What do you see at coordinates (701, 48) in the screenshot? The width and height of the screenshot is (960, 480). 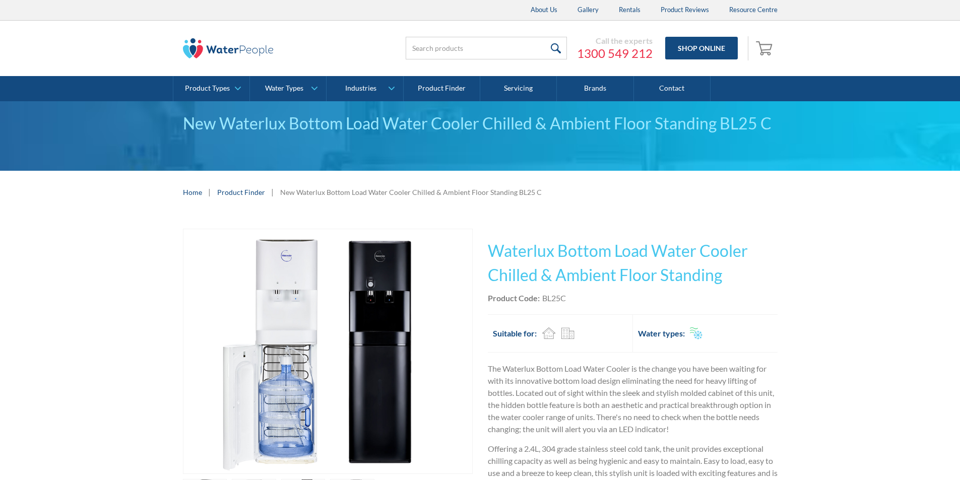 I see `a: Shop Online` at bounding box center [701, 48].